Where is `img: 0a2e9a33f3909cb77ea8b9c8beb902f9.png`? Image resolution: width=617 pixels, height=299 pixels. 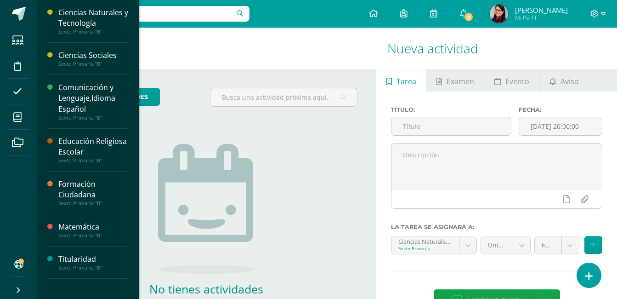 img: 0a2e9a33f3909cb77ea8b9c8beb902f9.png is located at coordinates (499, 14).